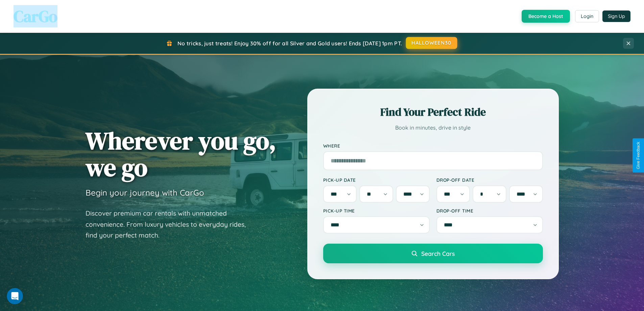 The width and height of the screenshot is (644, 311). Describe the element at coordinates (433, 146) in the screenshot. I see `label: Where` at that location.